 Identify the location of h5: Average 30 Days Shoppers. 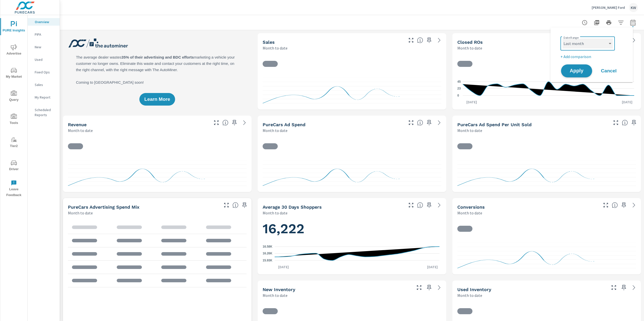
(292, 207).